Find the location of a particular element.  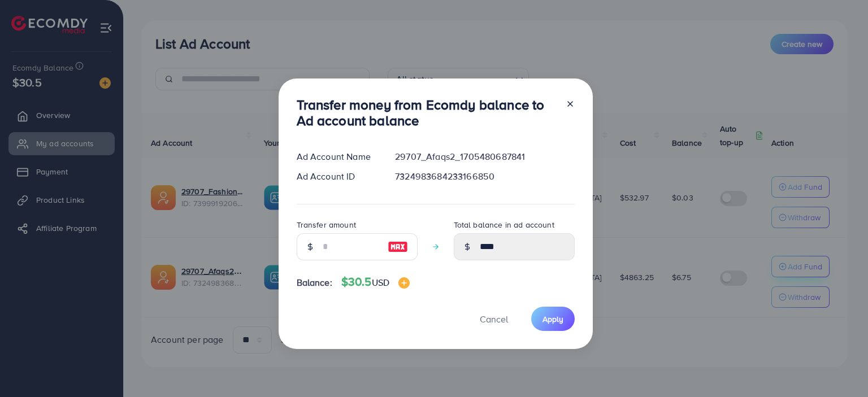

div: 7324983684233166850 is located at coordinates (484, 176).